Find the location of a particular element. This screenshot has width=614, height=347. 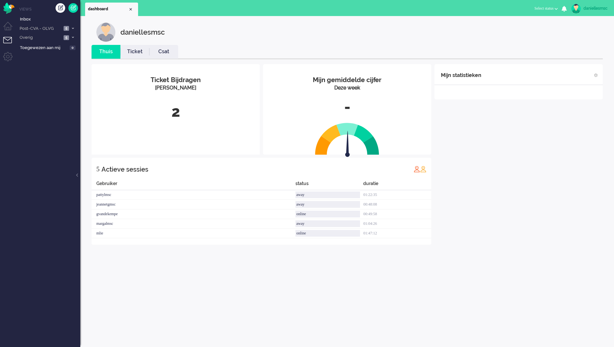

span: Post-CVA - OLVG is located at coordinates (40, 29).